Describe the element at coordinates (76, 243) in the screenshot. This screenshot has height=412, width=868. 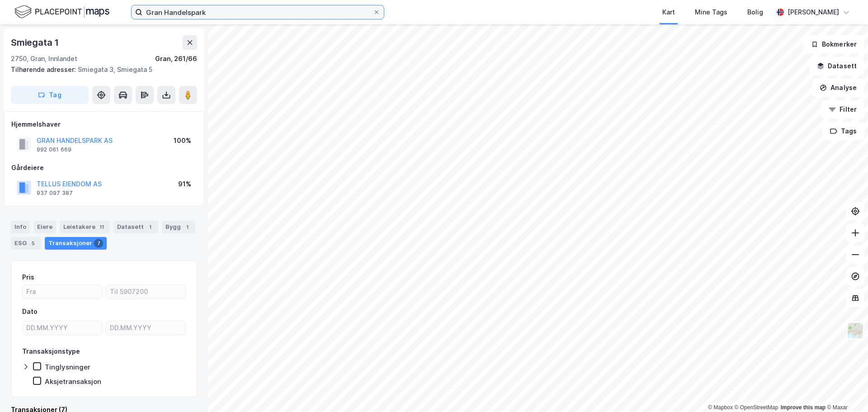
I see `div: Transaksjoner` at that location.